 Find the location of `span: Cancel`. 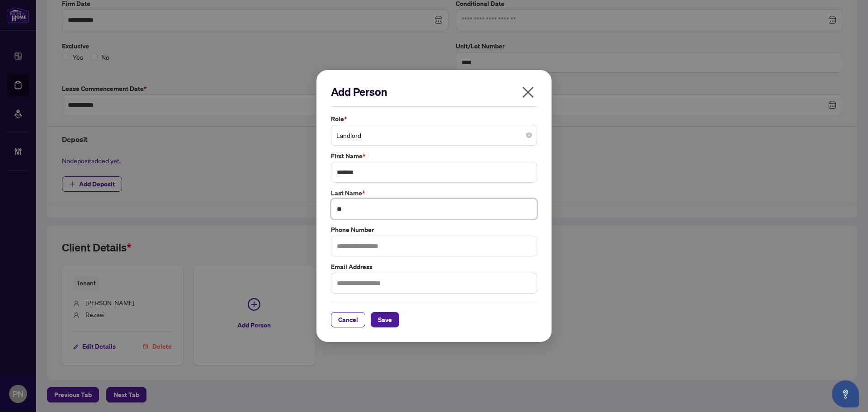

span: Cancel is located at coordinates (348, 320).